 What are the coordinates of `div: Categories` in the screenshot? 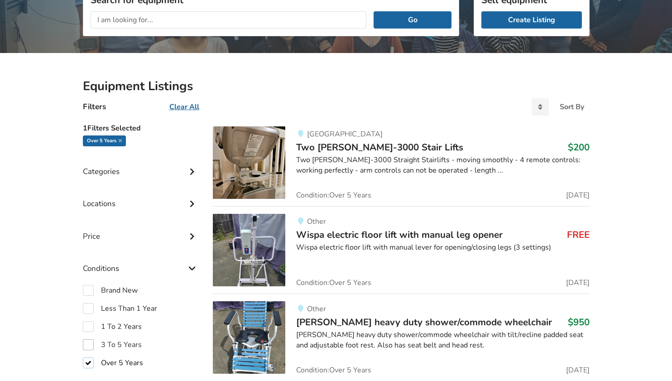 It's located at (141, 164).